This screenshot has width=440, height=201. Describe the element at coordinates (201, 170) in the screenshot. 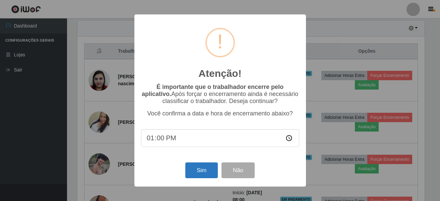

I see `button: Sim` at that location.